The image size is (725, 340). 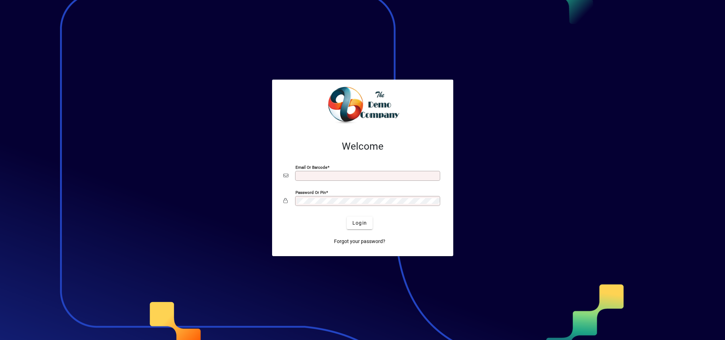 What do you see at coordinates (362, 146) in the screenshot?
I see `h2: Welcome` at bounding box center [362, 146].